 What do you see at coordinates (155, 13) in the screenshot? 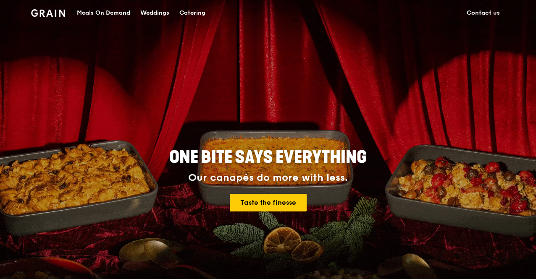
I see `a: Weddings` at bounding box center [155, 13].